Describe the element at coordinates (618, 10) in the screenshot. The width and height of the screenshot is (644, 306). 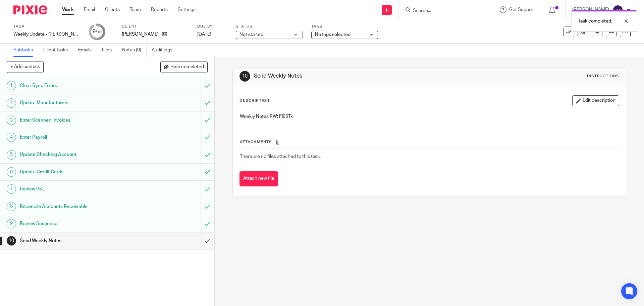
I see `img: svg%3E` at that location.